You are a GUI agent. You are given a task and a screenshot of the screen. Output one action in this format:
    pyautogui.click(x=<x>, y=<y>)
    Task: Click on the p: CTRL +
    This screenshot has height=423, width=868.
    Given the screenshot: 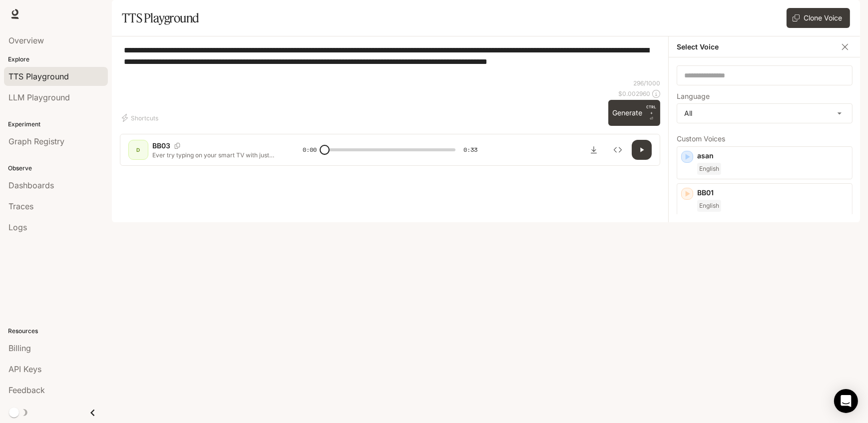 What is the action you would take?
    pyautogui.click(x=651, y=110)
    